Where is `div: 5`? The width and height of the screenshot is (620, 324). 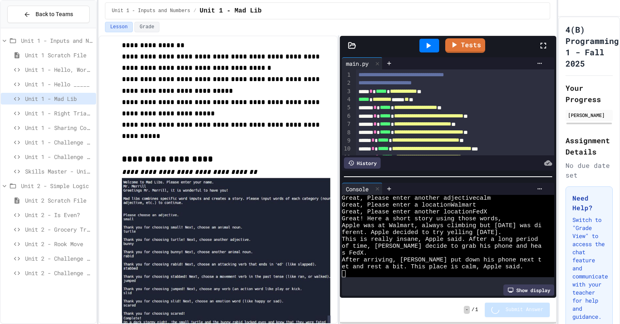
div: 5 is located at coordinates (347, 108).